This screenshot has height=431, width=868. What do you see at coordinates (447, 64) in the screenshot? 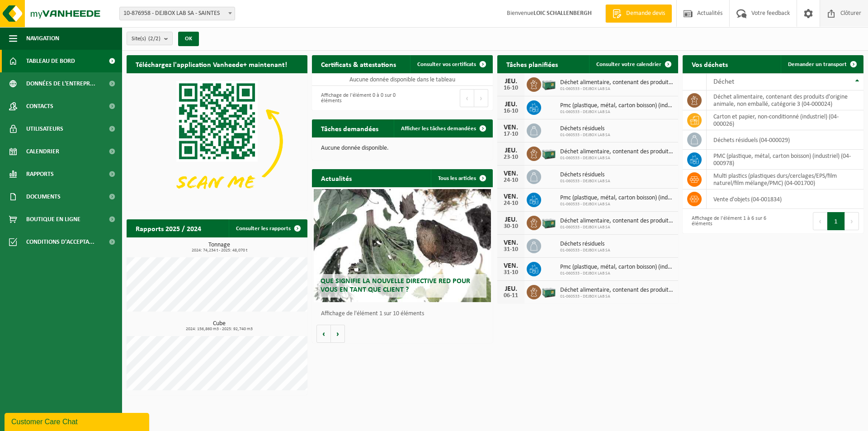
I see `span: Consulter vos certificats` at bounding box center [447, 64].